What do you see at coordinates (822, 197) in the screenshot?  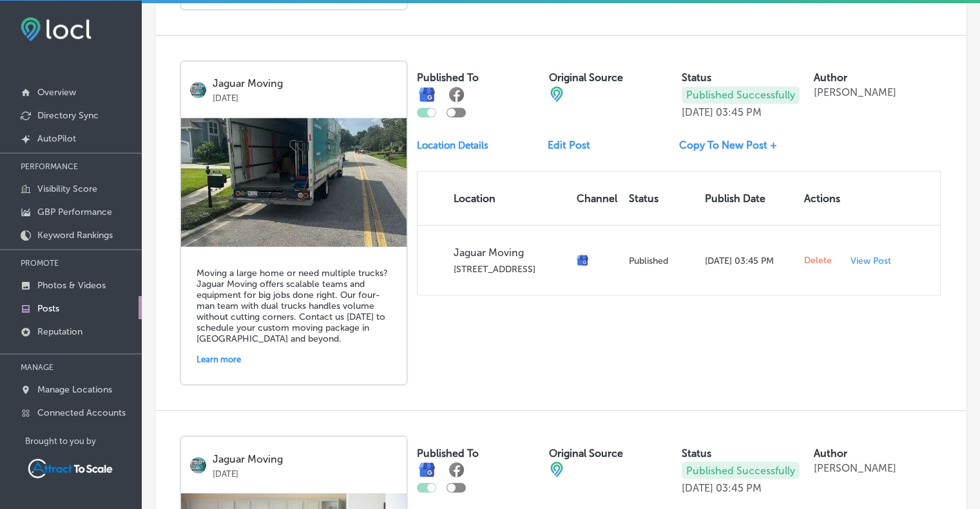 I see `th: Actions` at bounding box center [822, 197].